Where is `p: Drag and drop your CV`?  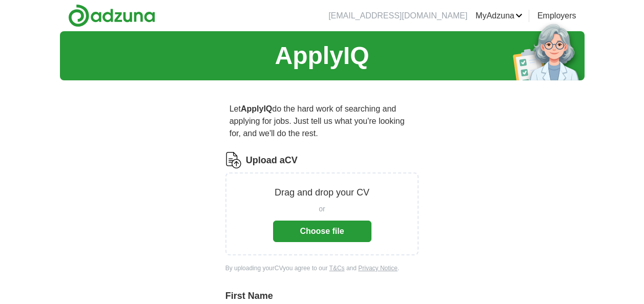 p: Drag and drop your CV is located at coordinates (322, 192).